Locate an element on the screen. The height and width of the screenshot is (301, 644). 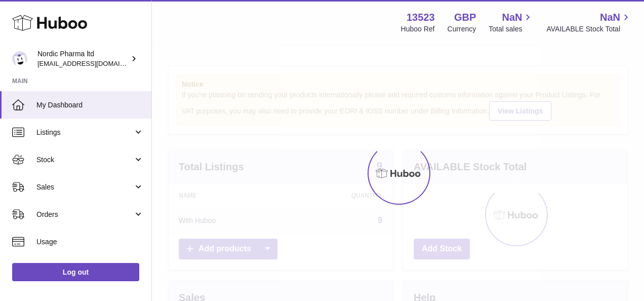
a: NaN AVAILABLE Stock Total is located at coordinates (589, 22).